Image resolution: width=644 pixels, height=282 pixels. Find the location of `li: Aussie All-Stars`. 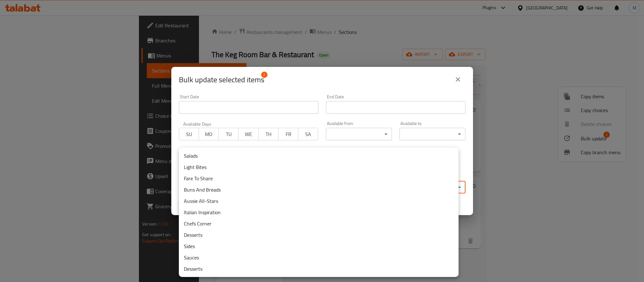

li: Aussie All-Stars is located at coordinates (319, 201).